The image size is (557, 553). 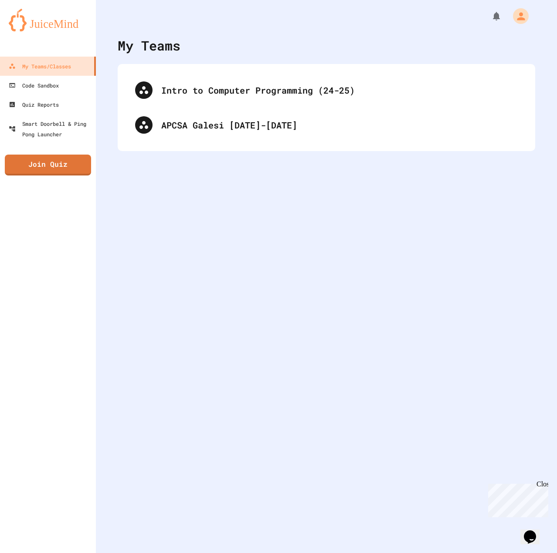 I want to click on div: My Account, so click(x=517, y=16).